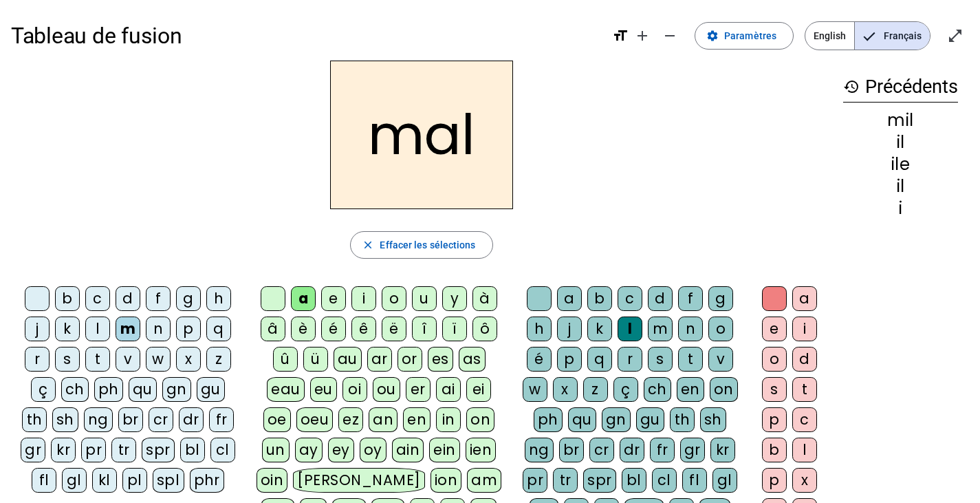 This screenshot has height=503, width=980. Describe the element at coordinates (693, 449) in the screenshot. I see `div: gr` at that location.